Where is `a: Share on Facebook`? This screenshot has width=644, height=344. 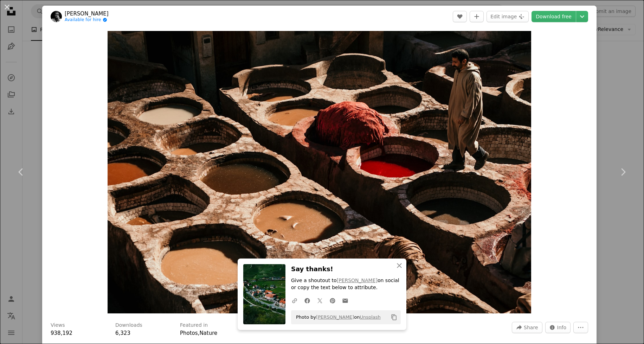 a: Share on Facebook is located at coordinates (307, 301).